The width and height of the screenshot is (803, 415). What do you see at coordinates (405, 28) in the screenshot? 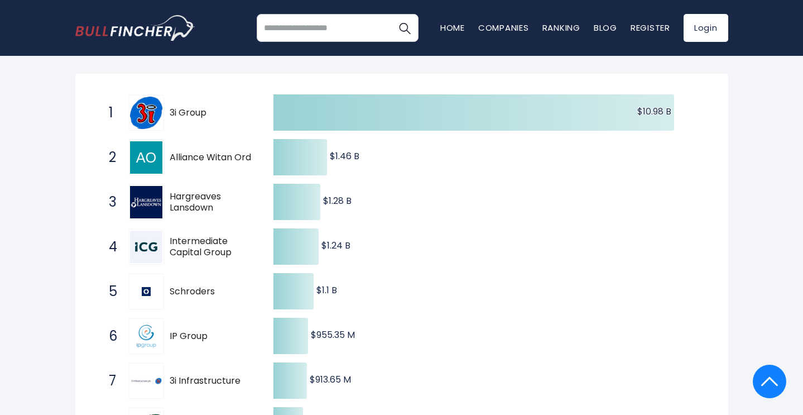
I see `button: Search` at bounding box center [405, 28].